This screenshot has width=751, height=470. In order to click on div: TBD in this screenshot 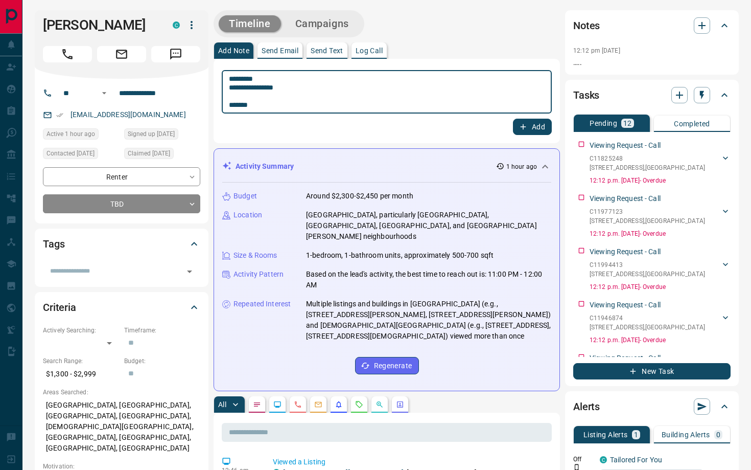, I will do `click(122, 203)`.